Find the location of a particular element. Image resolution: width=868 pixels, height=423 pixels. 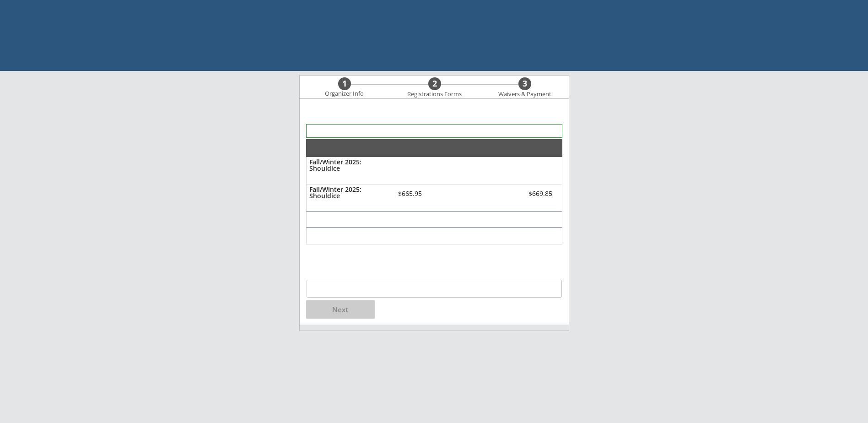

div: $669.85 is located at coordinates (526, 194).